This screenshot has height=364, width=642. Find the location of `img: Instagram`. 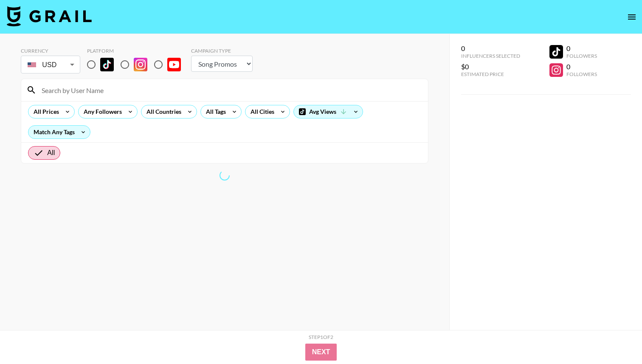

img: Instagram is located at coordinates (141, 65).